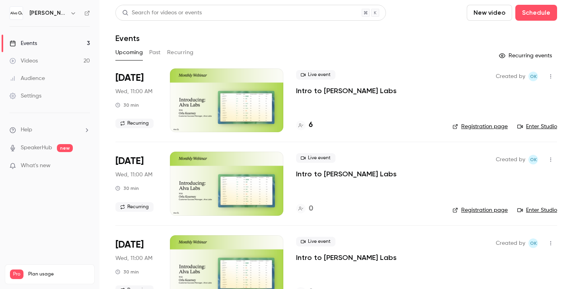 The height and width of the screenshot is (289, 573). What do you see at coordinates (136, 183) in the screenshot?
I see `div: Nov 26 Wed, 11:00 AM (Europe/Stockholm)` at bounding box center [136, 183].